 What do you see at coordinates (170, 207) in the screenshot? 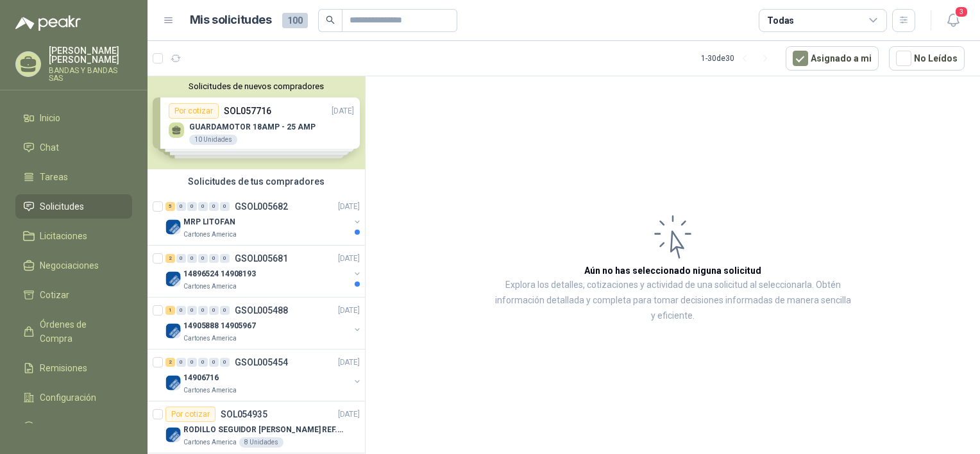
I see `div: 5` at bounding box center [170, 207].